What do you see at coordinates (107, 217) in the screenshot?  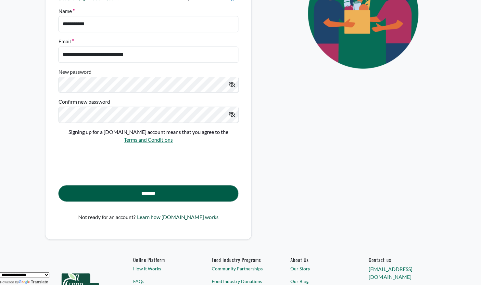 I see `p: Not ready for an account?` at bounding box center [107, 217].